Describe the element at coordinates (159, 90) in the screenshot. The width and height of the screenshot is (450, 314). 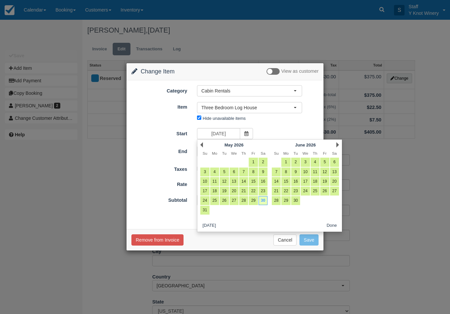
I see `label: Category` at that location.